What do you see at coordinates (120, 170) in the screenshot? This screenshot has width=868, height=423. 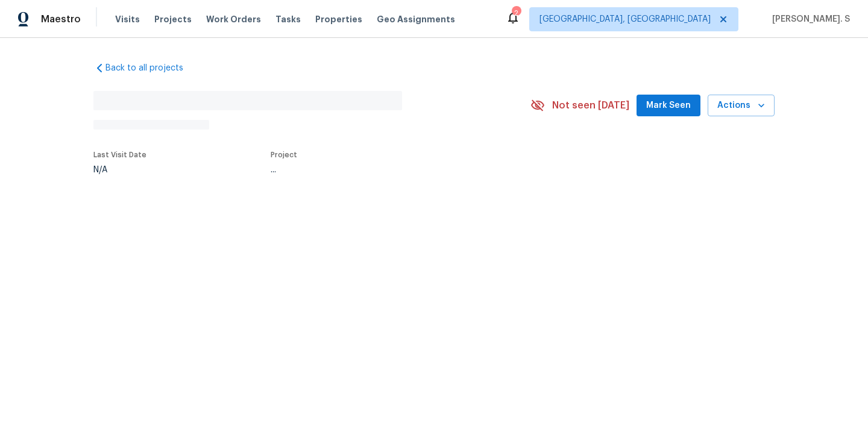 I see `div: N/A` at bounding box center [120, 170].